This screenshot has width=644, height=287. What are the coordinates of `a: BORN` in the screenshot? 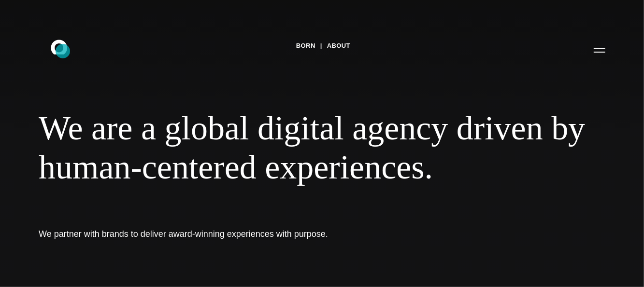 It's located at (306, 46).